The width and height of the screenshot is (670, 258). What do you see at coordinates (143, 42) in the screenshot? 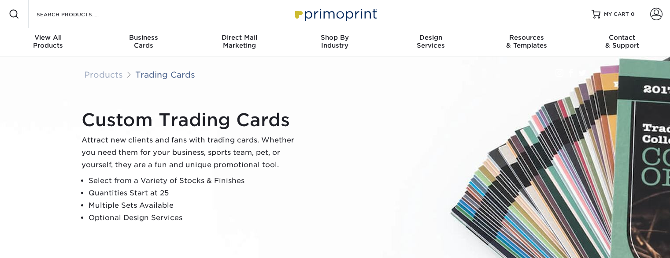
I see `a: BusinessCards` at bounding box center [143, 42].